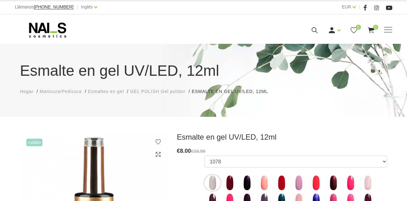 Image resolution: width=407 pixels, height=201 pixels. I want to click on div: Llámanos, so click(44, 7).